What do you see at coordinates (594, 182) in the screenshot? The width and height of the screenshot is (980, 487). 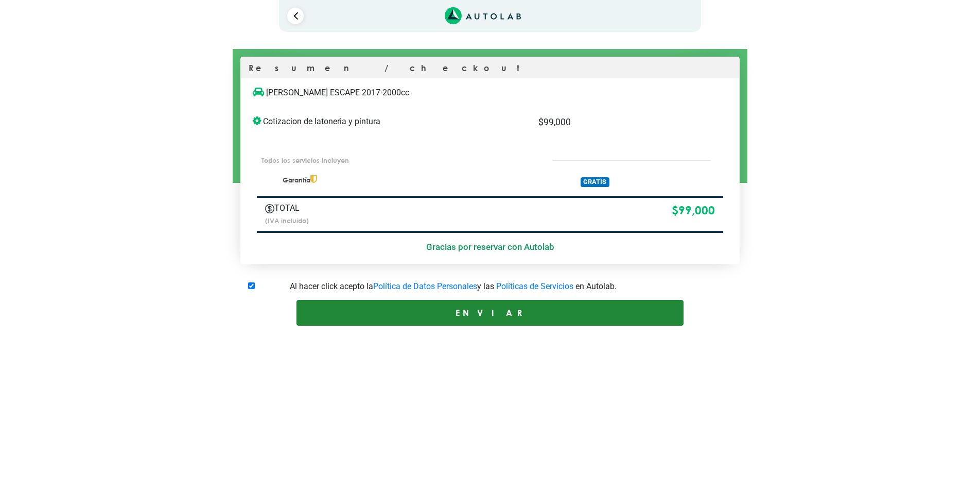 I see `span: GRATIS` at bounding box center [594, 182].